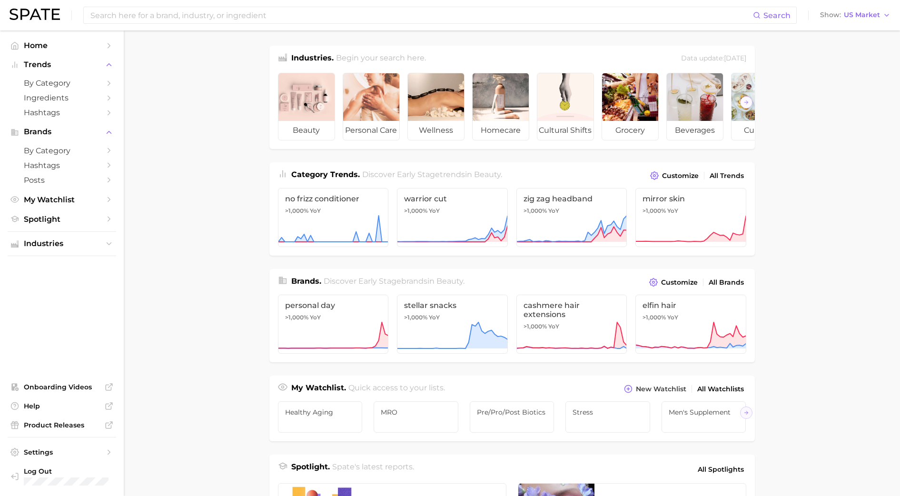 Image resolution: width=900 pixels, height=496 pixels. Describe the element at coordinates (452, 198) in the screenshot. I see `span: warrior cut` at that location.